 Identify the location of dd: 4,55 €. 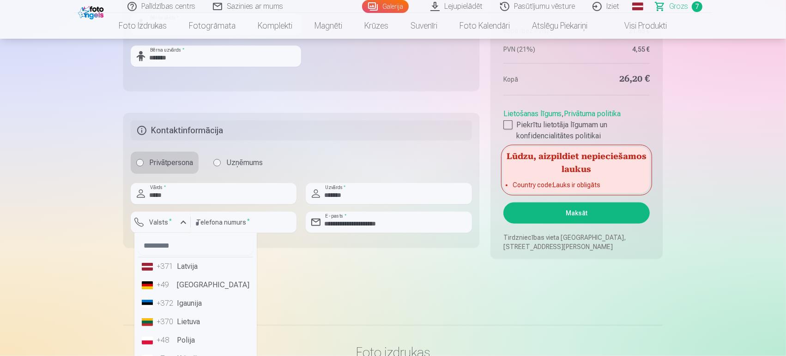
(615, 49).